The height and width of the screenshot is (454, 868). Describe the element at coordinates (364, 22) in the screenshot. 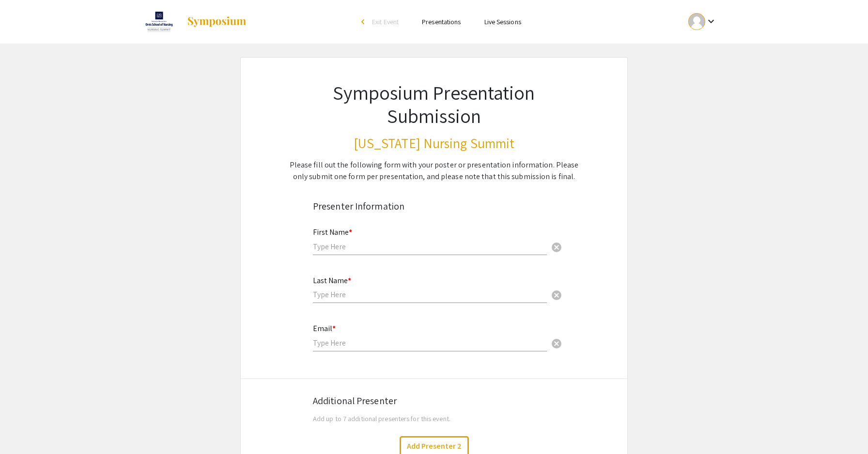

I see `div: arrow_back_ios` at that location.